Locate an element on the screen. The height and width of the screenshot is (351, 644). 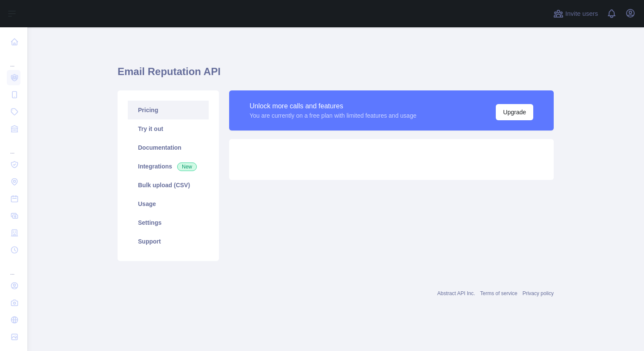
button: Invite users is located at coordinates (576, 14).